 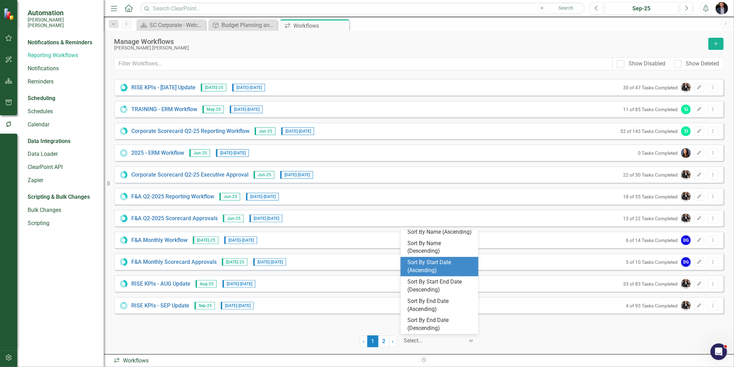 What do you see at coordinates (652, 305) in the screenshot?
I see `small: 4 of 93 Tasks Completed` at bounding box center [652, 305].